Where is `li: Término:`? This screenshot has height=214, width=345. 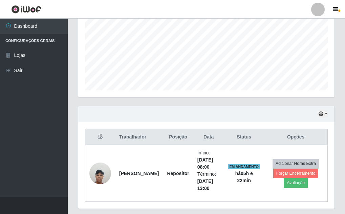 li: Término: is located at coordinates (209, 181).